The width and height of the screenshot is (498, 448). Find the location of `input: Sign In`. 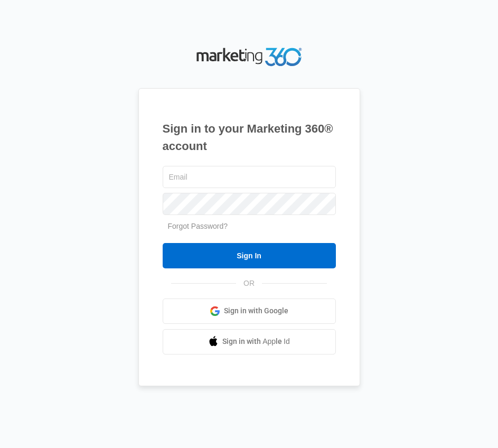

input: Sign In is located at coordinates (250, 255).